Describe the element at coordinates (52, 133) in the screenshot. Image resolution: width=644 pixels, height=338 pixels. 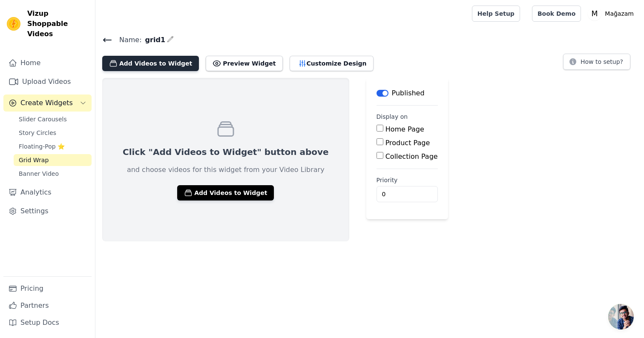
I see `a: Story Circles` at that location.